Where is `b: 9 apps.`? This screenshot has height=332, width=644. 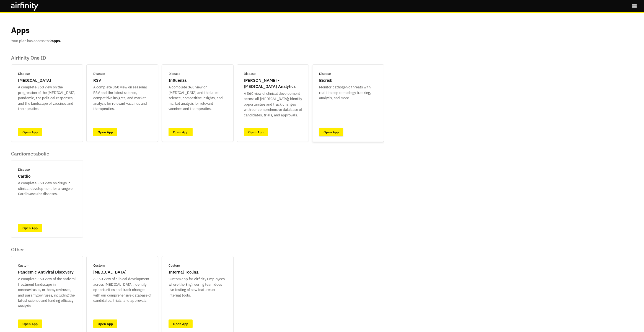 b: 9 apps. is located at coordinates (55, 41).